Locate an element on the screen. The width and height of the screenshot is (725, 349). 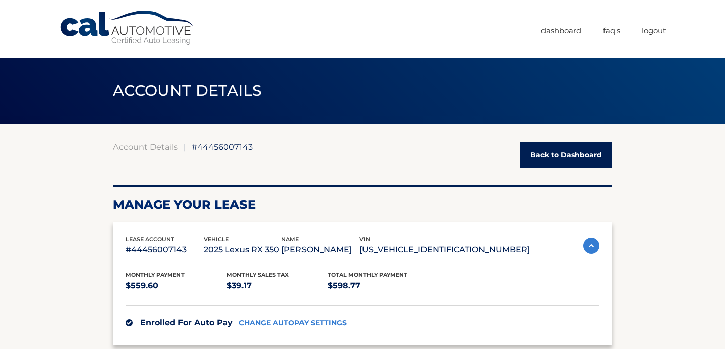
p: #44456007143 is located at coordinates (164, 250).